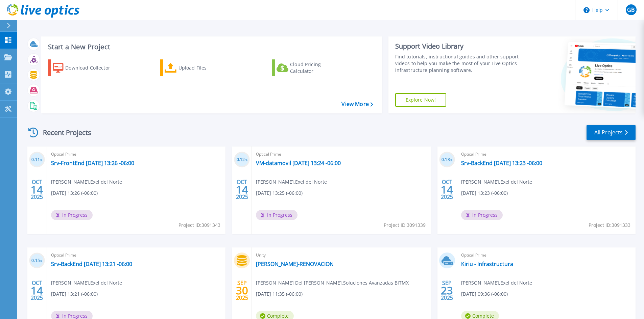  I want to click on a: Download Collector, so click(86, 68).